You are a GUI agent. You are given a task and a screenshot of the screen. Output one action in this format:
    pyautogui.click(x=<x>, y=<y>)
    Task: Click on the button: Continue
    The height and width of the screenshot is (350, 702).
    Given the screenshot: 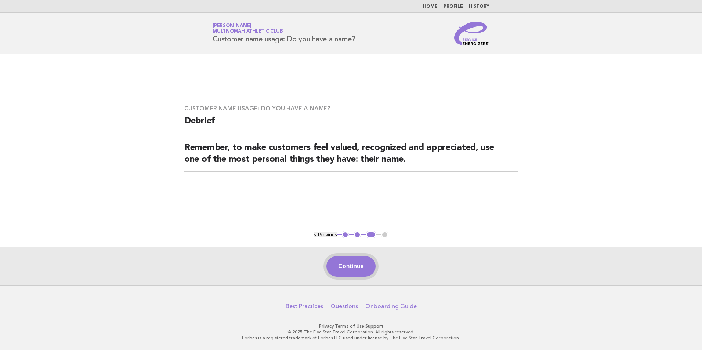 What is the action you would take?
    pyautogui.click(x=351, y=267)
    